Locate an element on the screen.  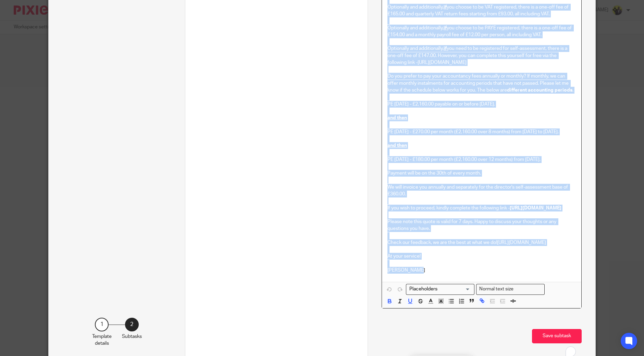
p: At your service! is located at coordinates (481, 256).